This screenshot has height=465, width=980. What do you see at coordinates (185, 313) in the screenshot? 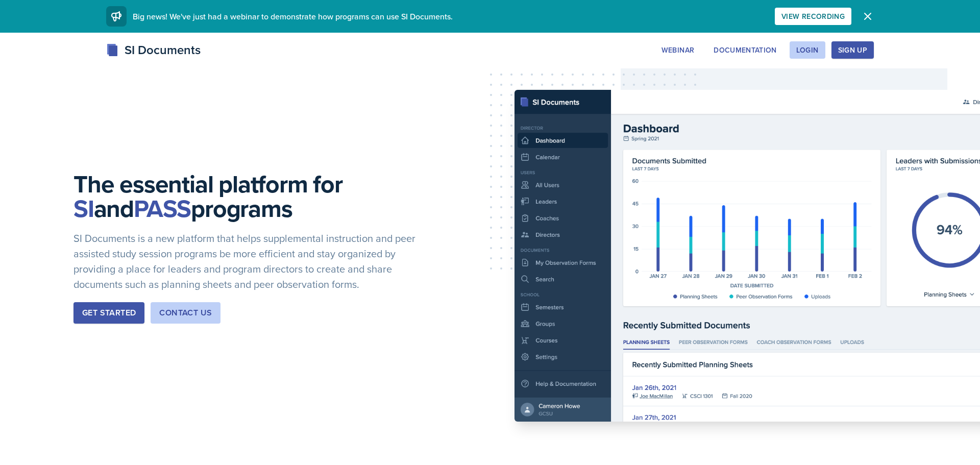
I see `button: Contact Us` at bounding box center [185, 313].